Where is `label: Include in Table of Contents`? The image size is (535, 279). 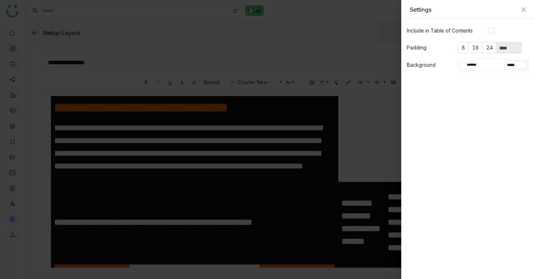 label: Include in Table of Contents is located at coordinates (442, 31).